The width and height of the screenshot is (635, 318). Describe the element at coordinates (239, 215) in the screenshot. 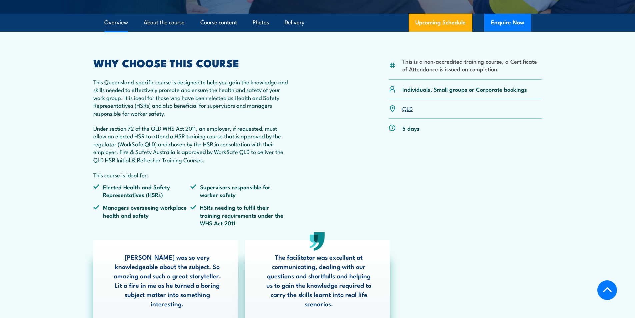

I see `li: HSRs needing to fulfil their training requirements under the WHS Act 2011` at that location.